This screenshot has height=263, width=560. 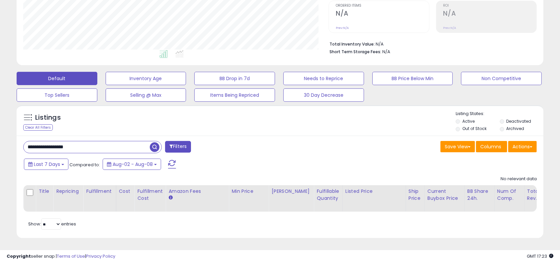 I want to click on button: Filters, so click(x=178, y=146).